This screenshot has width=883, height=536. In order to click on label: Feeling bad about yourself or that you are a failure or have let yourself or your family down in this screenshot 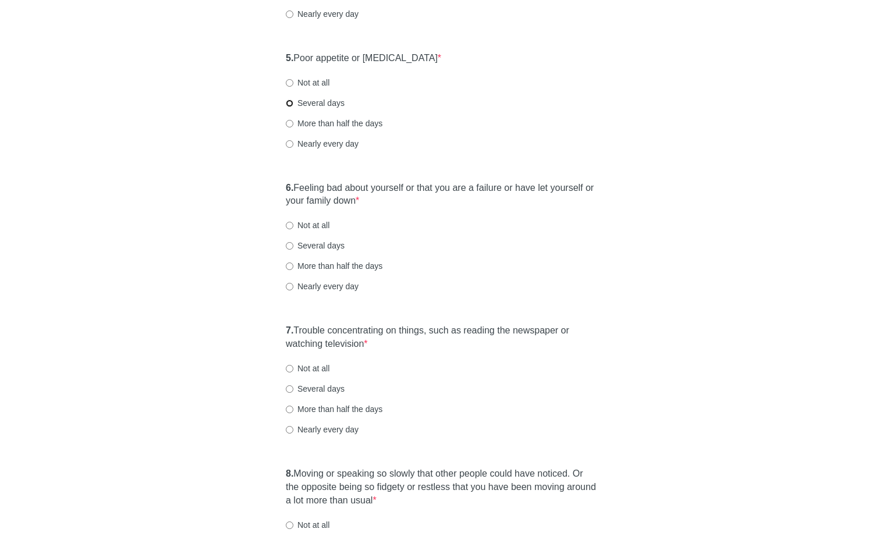, I will do `click(441, 195)`.